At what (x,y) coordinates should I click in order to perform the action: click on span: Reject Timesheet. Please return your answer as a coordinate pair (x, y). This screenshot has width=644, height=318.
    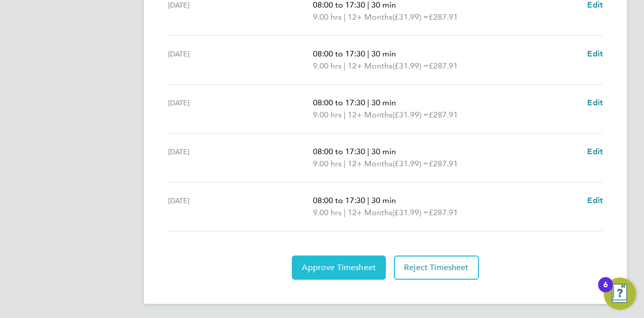
    Looking at the image, I should click on (436, 268).